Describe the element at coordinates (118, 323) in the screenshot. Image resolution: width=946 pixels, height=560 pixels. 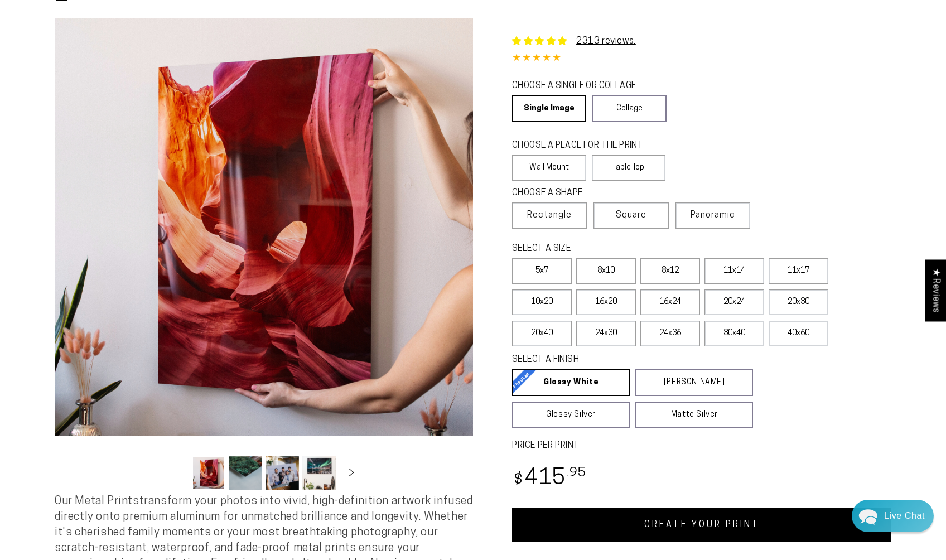
I see `span: We run on` at that location.